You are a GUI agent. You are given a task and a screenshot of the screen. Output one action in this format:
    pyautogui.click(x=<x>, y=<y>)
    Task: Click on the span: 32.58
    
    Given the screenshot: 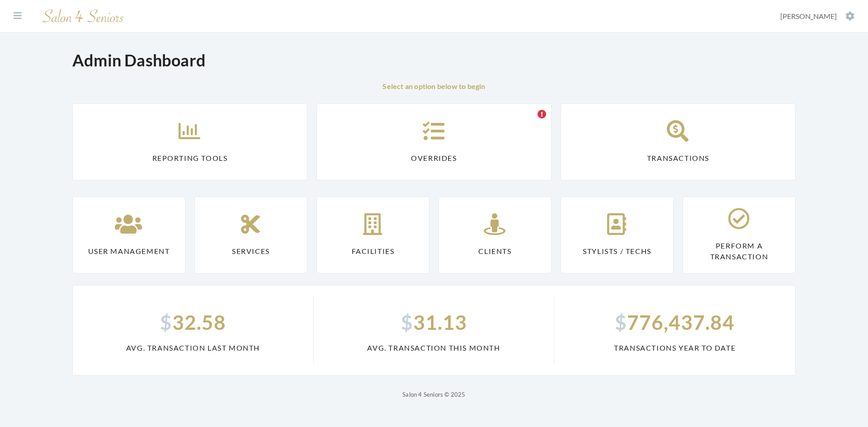 What is the action you would take?
    pyautogui.click(x=193, y=322)
    